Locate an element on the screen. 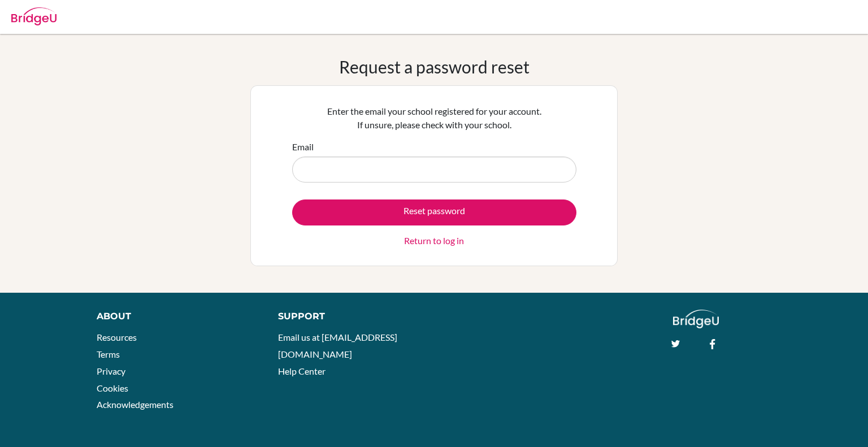 Image resolution: width=868 pixels, height=447 pixels. p: Enter the email your school registered for your account. If unsure, please check with your school. is located at coordinates (434, 118).